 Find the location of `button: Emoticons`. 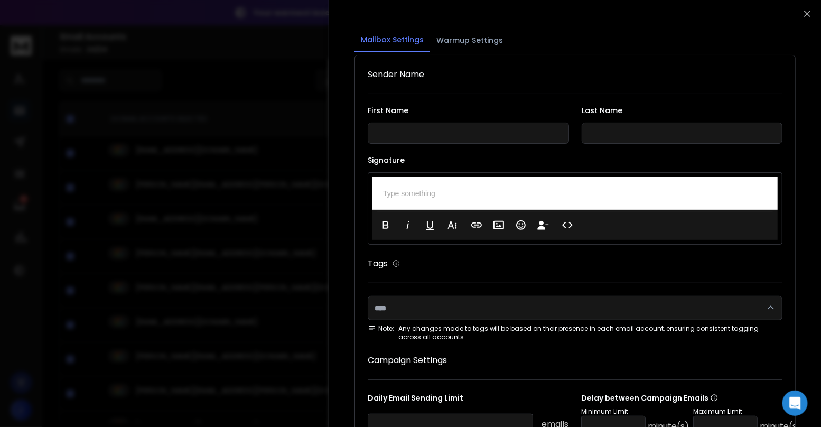

button: Emoticons is located at coordinates (521, 225).